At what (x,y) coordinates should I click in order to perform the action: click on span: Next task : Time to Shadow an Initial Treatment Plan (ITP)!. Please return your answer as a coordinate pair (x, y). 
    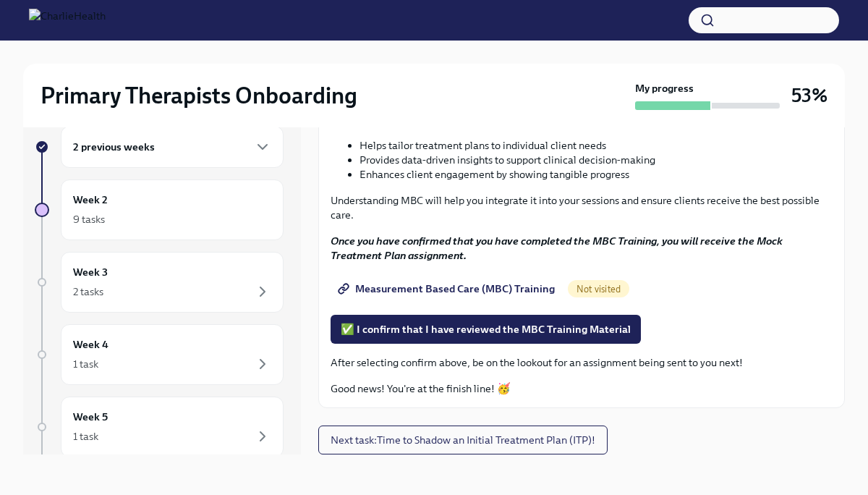
    Looking at the image, I should click on (463, 439).